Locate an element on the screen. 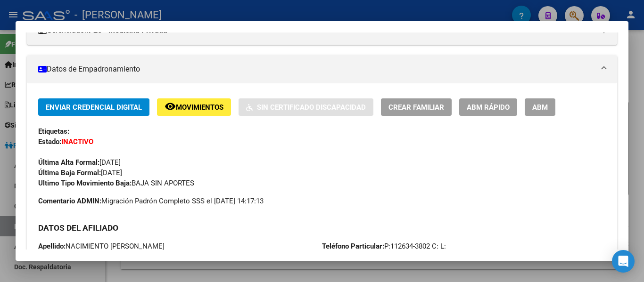 This screenshot has height=282, width=644. button: Crear Familiar is located at coordinates (416, 107).